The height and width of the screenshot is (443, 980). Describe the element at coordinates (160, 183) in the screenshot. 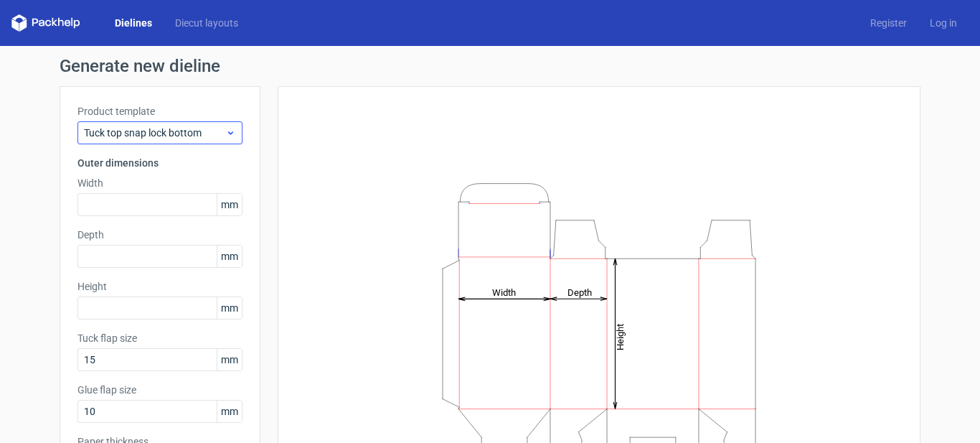

I see `label: Width` at that location.